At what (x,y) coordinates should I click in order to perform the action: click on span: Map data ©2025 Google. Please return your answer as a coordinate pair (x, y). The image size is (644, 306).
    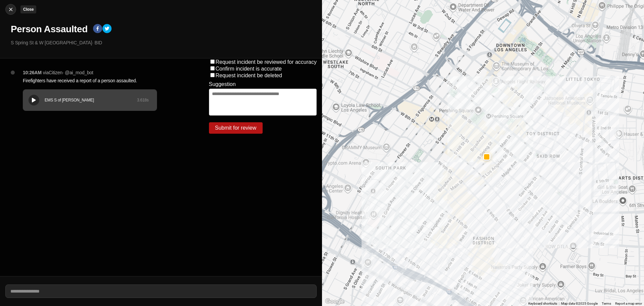
    Looking at the image, I should click on (579, 303).